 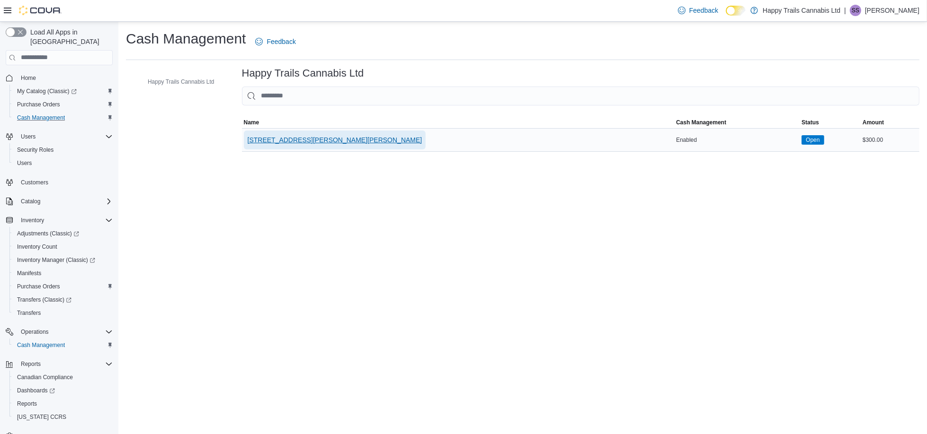 I want to click on span: Transfers (Classic), so click(x=63, y=300).